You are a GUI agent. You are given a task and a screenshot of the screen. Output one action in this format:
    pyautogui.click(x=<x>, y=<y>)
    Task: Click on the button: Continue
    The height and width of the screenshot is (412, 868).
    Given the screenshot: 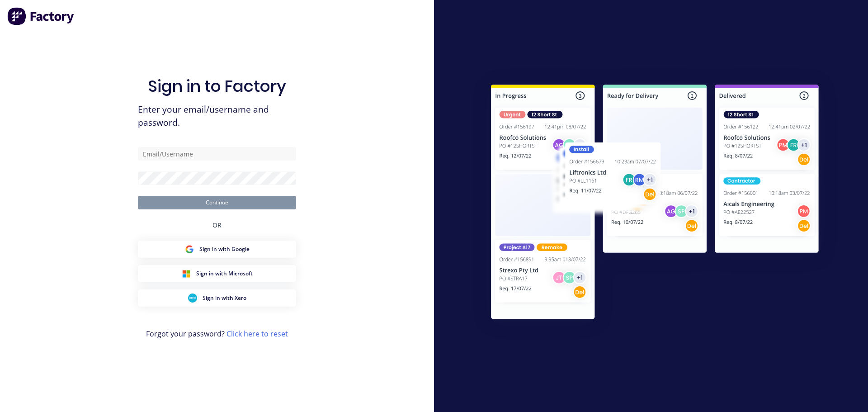 What is the action you would take?
    pyautogui.click(x=217, y=203)
    